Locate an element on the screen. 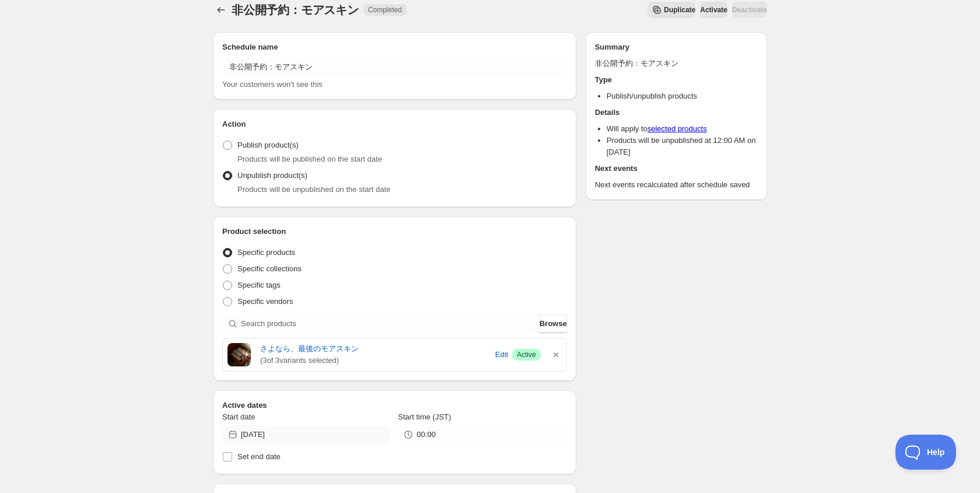 The width and height of the screenshot is (980, 493). span: Specific products is located at coordinates (266, 252).